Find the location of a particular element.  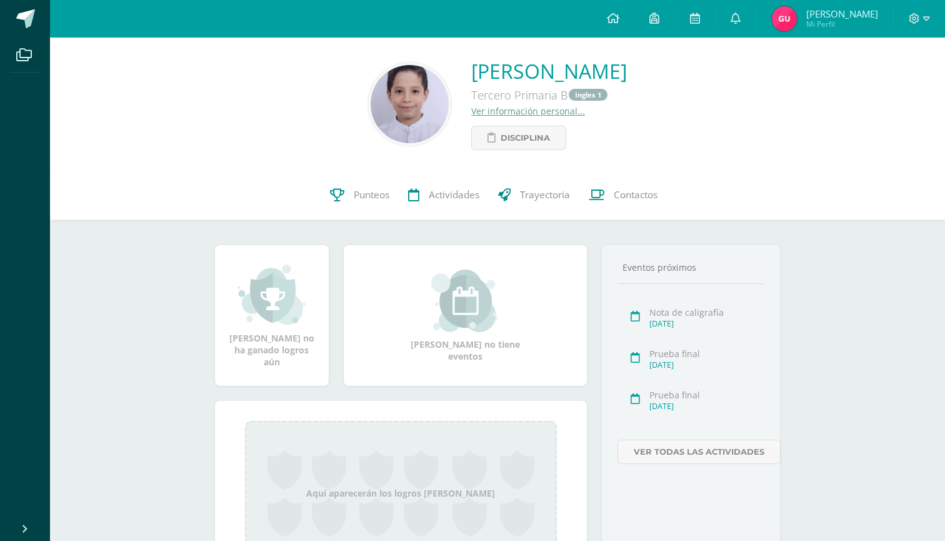

a: Trayectoria is located at coordinates (534, 195).